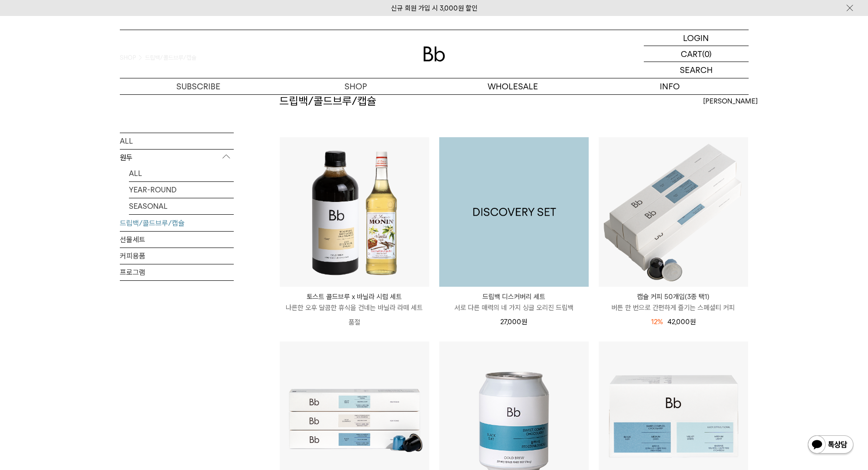  Describe the element at coordinates (696, 70) in the screenshot. I see `p: SEARCH` at that location.